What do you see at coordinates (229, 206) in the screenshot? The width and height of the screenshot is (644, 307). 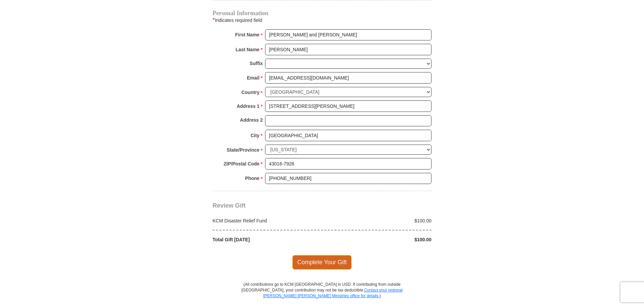 I see `span: Review Gift` at bounding box center [229, 206].